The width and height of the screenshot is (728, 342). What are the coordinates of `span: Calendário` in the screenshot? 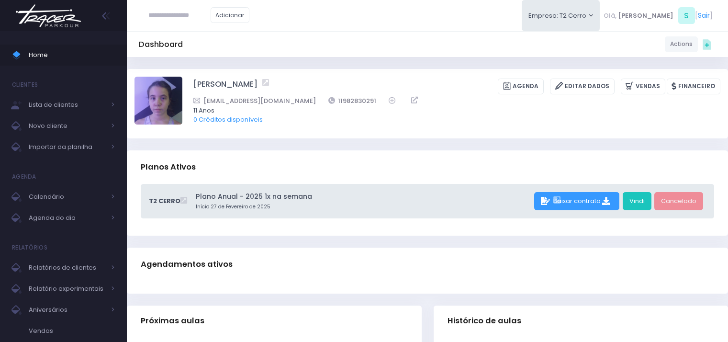 It's located at (67, 197).